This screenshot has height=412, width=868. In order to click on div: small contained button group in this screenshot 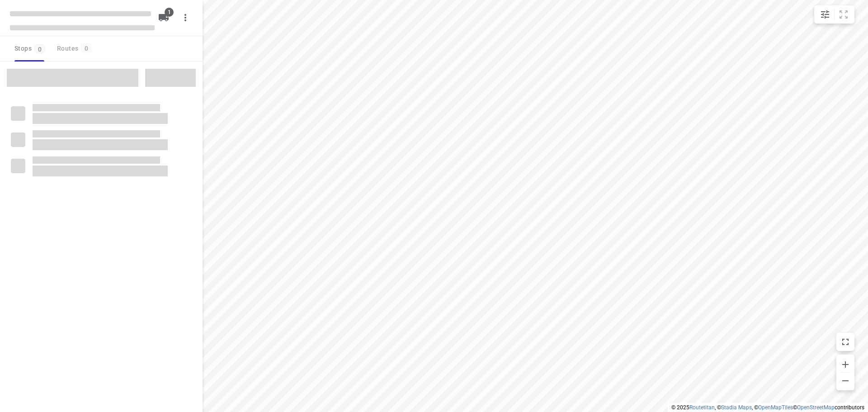, I will do `click(834, 14)`.